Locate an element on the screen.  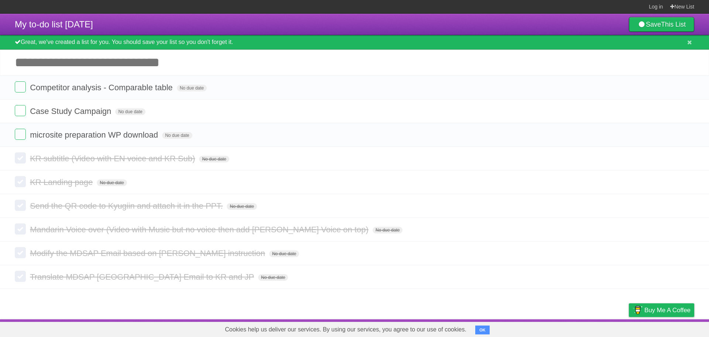
span: KR Landing page is located at coordinates (62, 182).